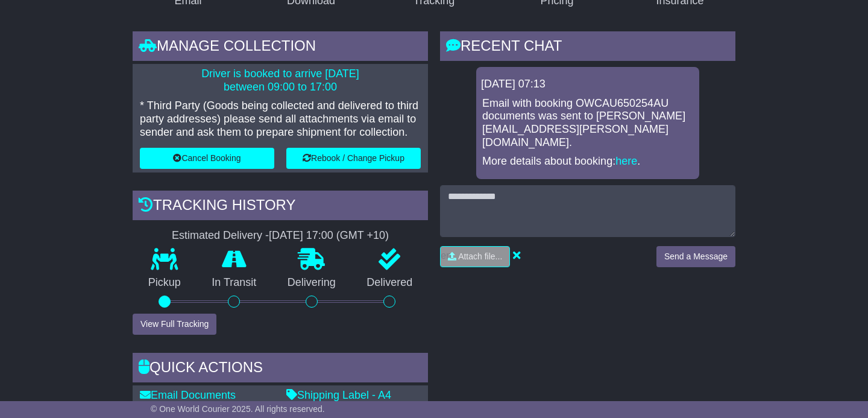 The width and height of the screenshot is (868, 418). Describe the element at coordinates (280, 119) in the screenshot. I see `p: * Third Party (Goods being collected and delivered to third party addresses) please send all atta...` at that location.